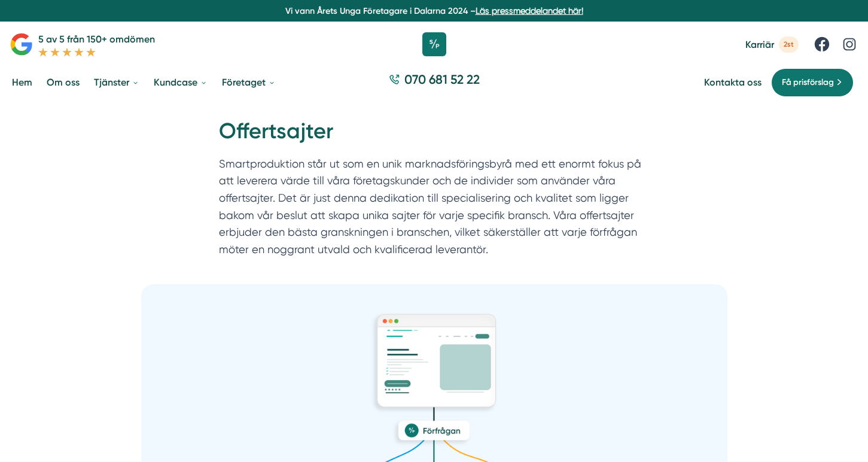 The image size is (868, 462). Describe the element at coordinates (812, 83) in the screenshot. I see `a: Få prisförslag` at that location.